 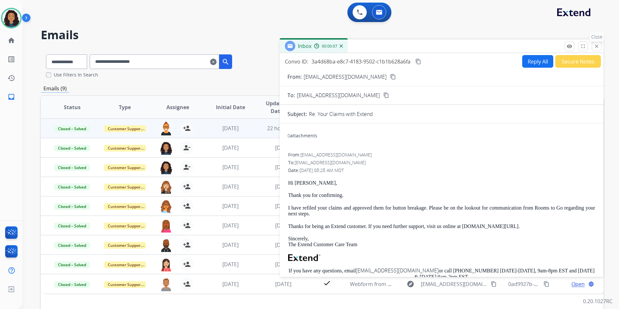 What do you see at coordinates (303, 136) in the screenshot?
I see `div: attachments` at bounding box center [303, 136].